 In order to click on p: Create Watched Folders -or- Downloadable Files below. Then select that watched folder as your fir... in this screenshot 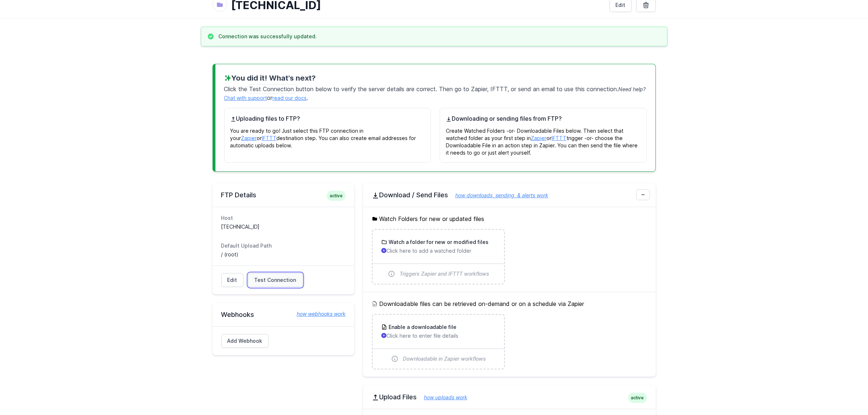, I will do `click(543, 140)`.